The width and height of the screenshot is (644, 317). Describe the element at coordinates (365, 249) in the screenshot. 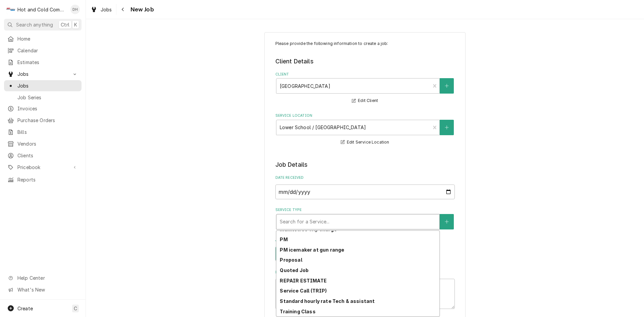

I see `div: Job Type` at that location.